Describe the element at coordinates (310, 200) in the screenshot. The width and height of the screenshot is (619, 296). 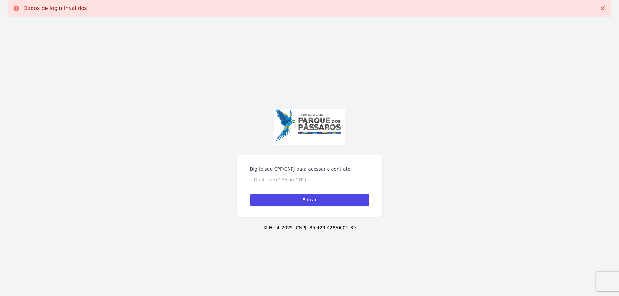
I see `input: Entrar` at that location.